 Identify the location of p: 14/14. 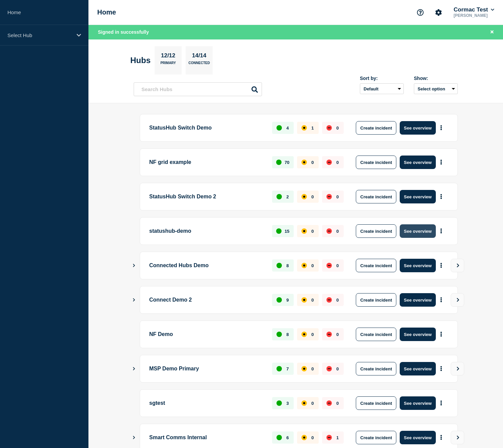
(199, 57).